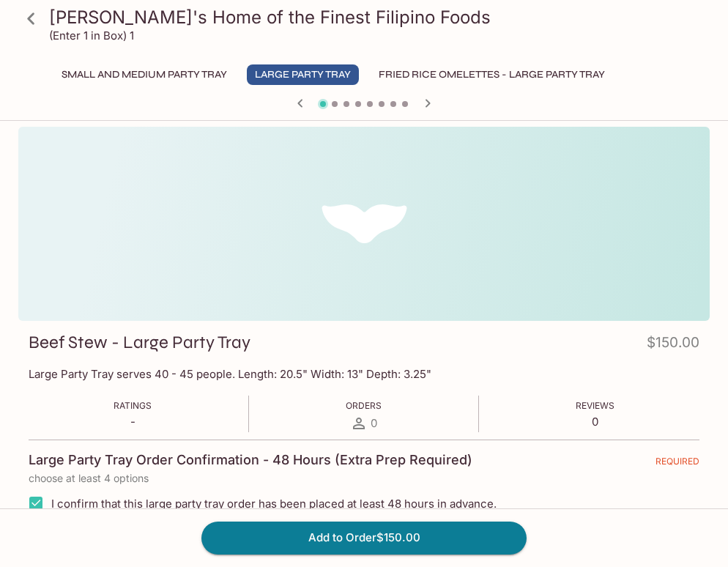 The height and width of the screenshot is (567, 728). What do you see at coordinates (91, 35) in the screenshot?
I see `p: (Enter 1 in Box) 1` at bounding box center [91, 35].